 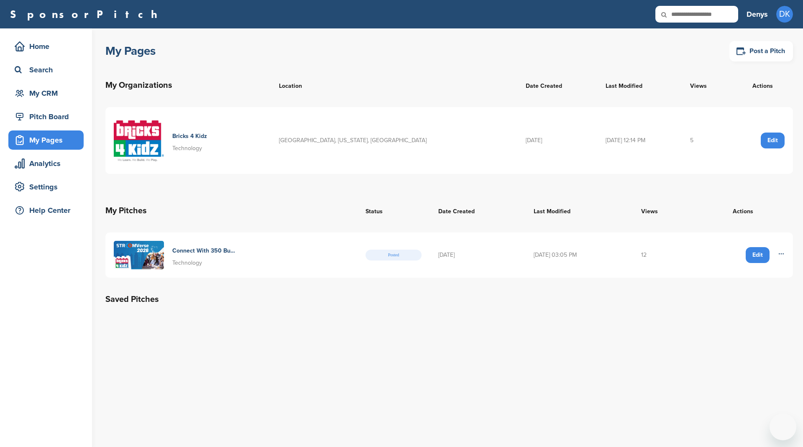 I want to click on a: Help Center, so click(x=46, y=210).